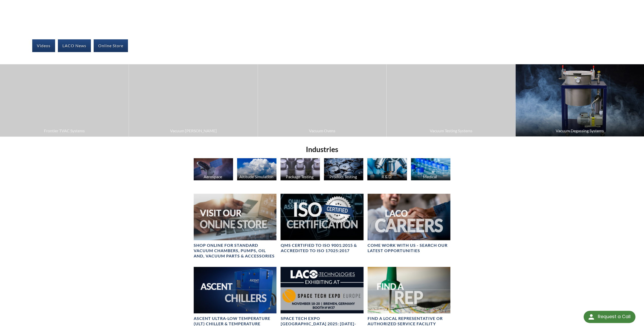  What do you see at coordinates (580, 131) in the screenshot?
I see `span: Vacuum Degassing Systems` at bounding box center [580, 131].